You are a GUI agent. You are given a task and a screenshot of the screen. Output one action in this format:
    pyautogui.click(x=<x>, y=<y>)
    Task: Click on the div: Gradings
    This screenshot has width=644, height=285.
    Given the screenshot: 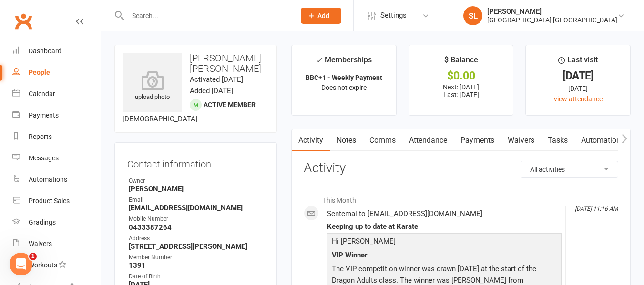 What is the action you would take?
    pyautogui.click(x=42, y=222)
    